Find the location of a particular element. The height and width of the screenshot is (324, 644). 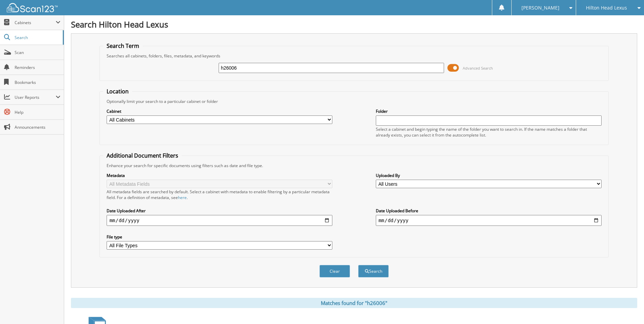

img: scan123-logo-white.svg is located at coordinates (32, 7).